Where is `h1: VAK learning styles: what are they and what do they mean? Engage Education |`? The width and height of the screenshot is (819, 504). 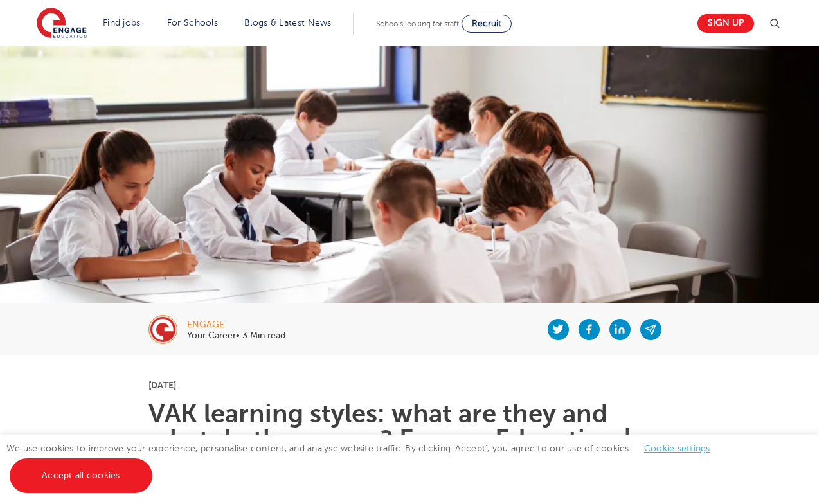
h1: VAK learning styles: what are they and what do they mean? Engage Education | is located at coordinates (410, 427).